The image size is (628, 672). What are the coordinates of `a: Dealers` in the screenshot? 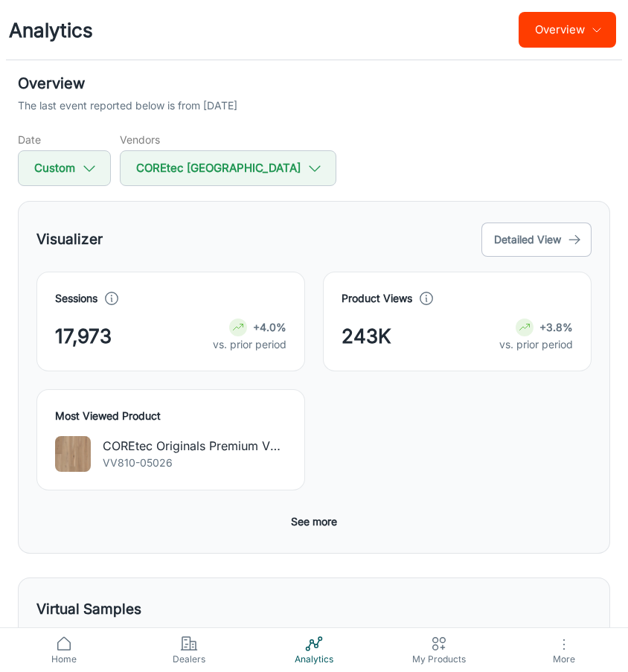 It's located at (189, 649).